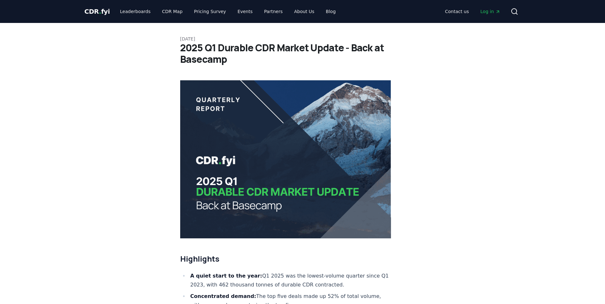 The image size is (605, 304). Describe the element at coordinates (290, 281) in the screenshot. I see `li: Q1 2025 was the lowest-volume quarter since Q1 2023, with 462 thousand tonnes of durable CDR cont...` at that location.